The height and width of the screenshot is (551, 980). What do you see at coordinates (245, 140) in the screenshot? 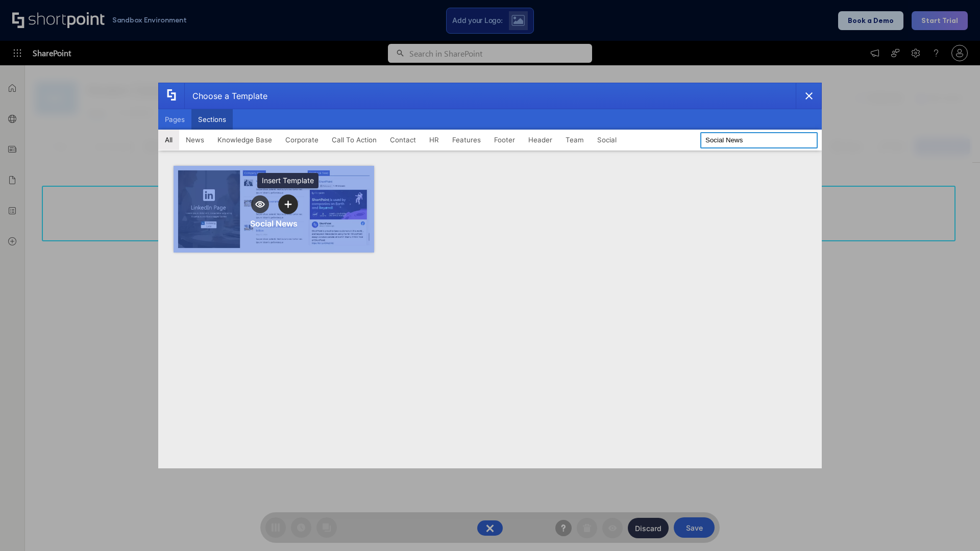
I see `button: Knowledge Base` at bounding box center [245, 140].